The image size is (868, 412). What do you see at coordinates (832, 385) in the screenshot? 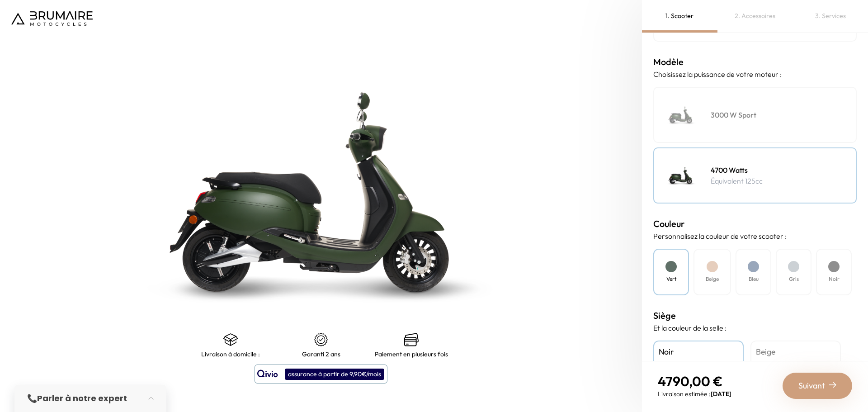
I see `img: right-arrow-2.png` at bounding box center [832, 385].